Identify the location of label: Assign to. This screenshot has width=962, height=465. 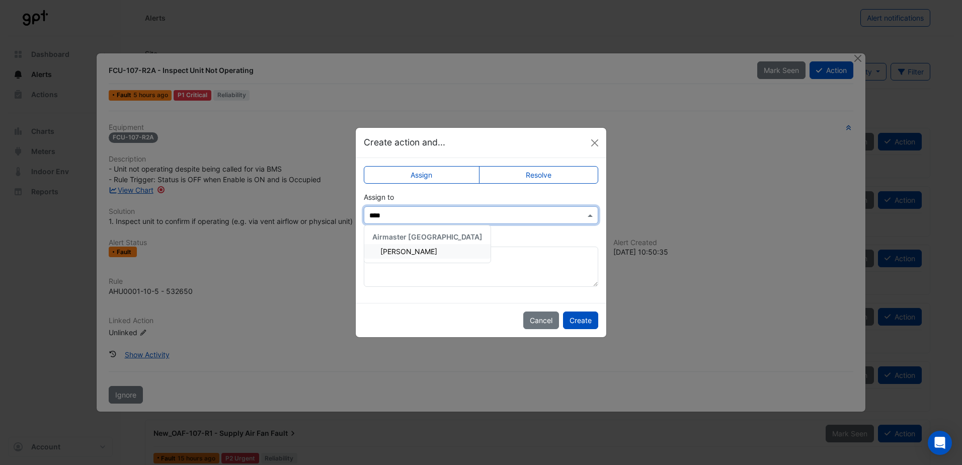
(379, 197).